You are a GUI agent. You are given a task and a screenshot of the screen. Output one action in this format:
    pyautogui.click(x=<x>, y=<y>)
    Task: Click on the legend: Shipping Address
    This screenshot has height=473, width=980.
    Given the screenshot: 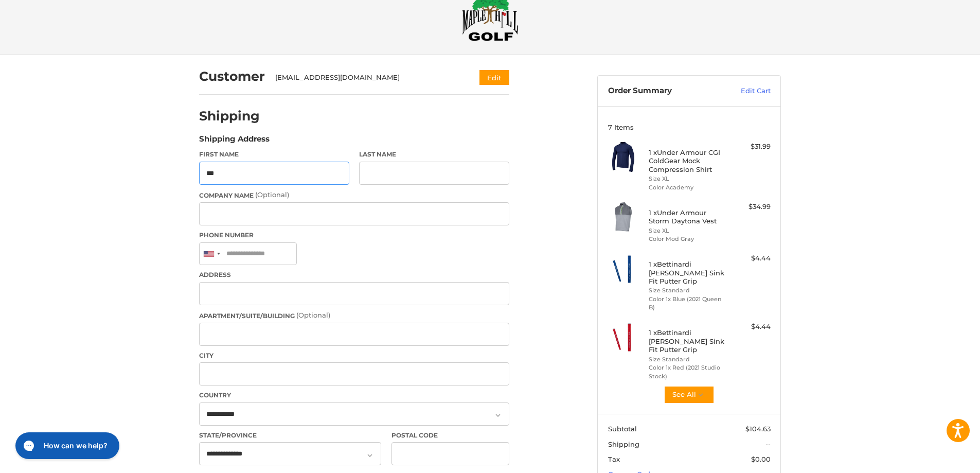 What is the action you would take?
    pyautogui.click(x=234, y=141)
    